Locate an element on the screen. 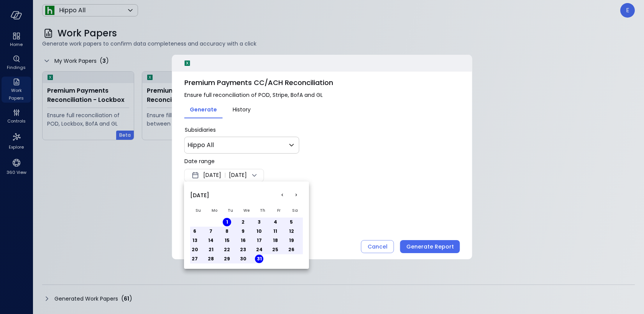 The image size is (644, 314). th: Tuesday is located at coordinates (230, 210).